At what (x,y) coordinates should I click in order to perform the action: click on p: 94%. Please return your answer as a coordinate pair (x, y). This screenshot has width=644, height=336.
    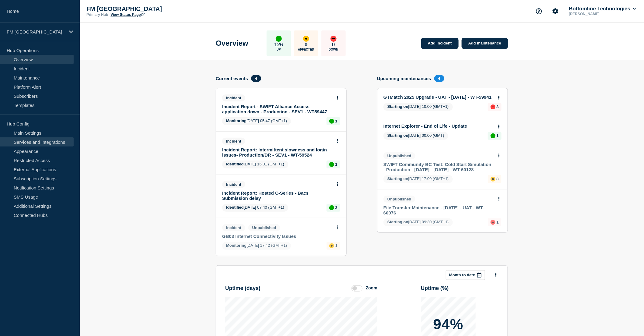
    Looking at the image, I should click on (448, 325).